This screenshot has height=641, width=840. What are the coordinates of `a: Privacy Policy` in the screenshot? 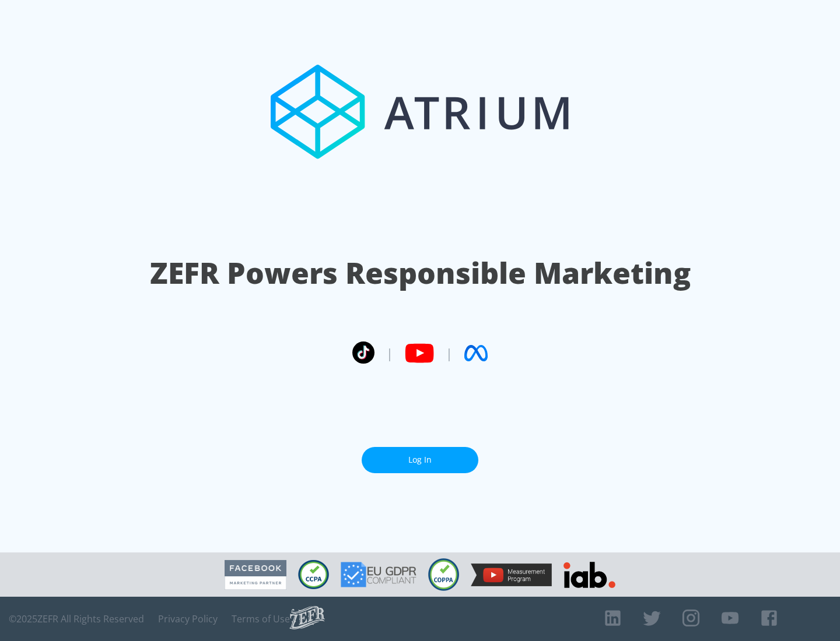 It's located at (188, 619).